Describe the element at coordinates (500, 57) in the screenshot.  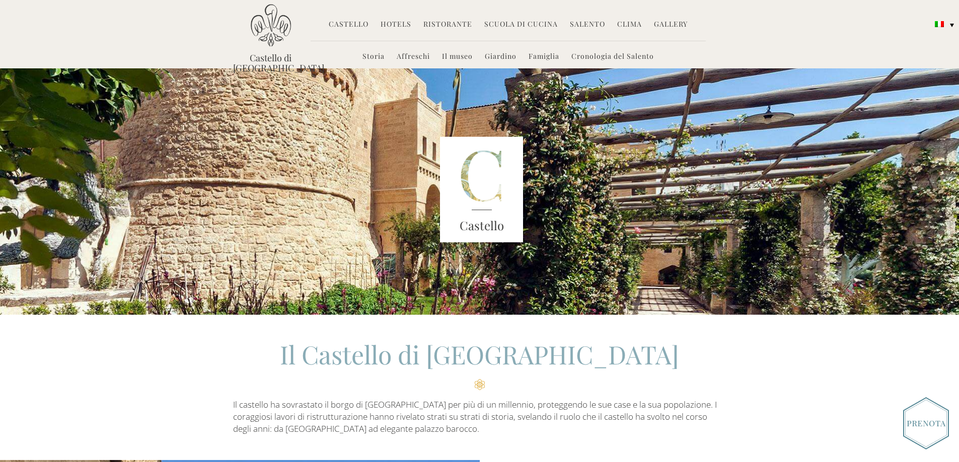
I see `a: Giardino` at that location.